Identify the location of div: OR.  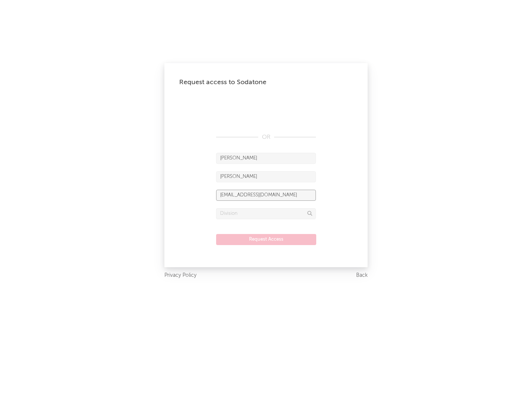
(266, 137).